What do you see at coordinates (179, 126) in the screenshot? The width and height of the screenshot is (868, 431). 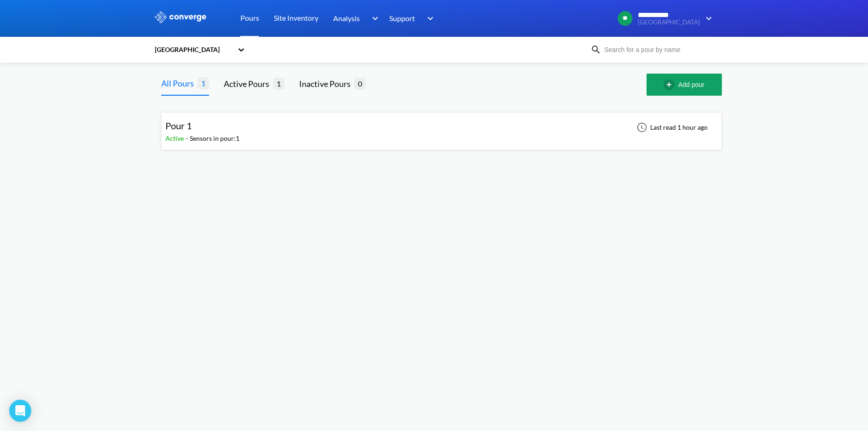 I see `span: Pour 1` at bounding box center [179, 126].